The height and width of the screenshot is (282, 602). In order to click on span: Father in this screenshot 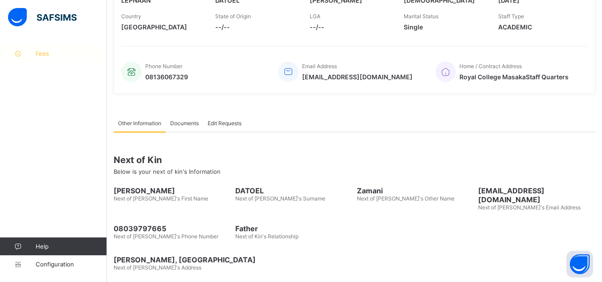, I will do `click(294, 229)`.